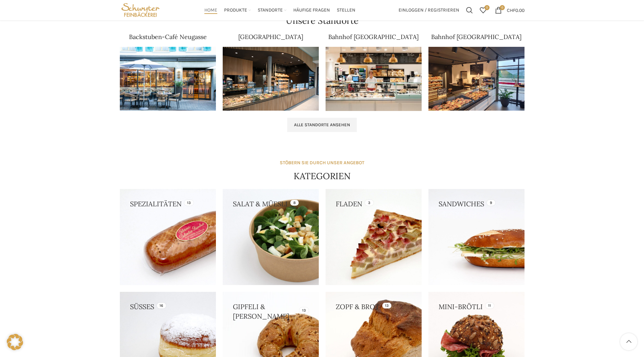 Image resolution: width=644 pixels, height=357 pixels. I want to click on a: Häufige Fragen, so click(312, 10).